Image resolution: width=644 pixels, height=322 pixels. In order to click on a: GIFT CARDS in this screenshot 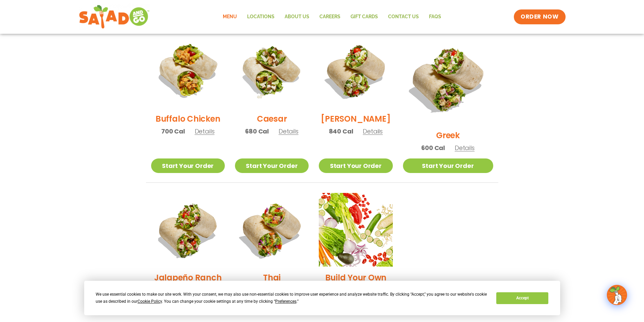, I will do `click(364, 17)`.